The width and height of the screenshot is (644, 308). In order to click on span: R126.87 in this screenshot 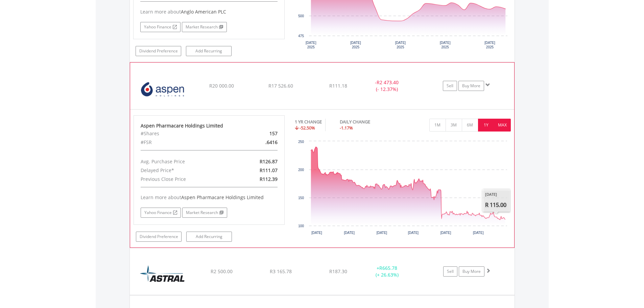, I will do `click(268, 161)`.